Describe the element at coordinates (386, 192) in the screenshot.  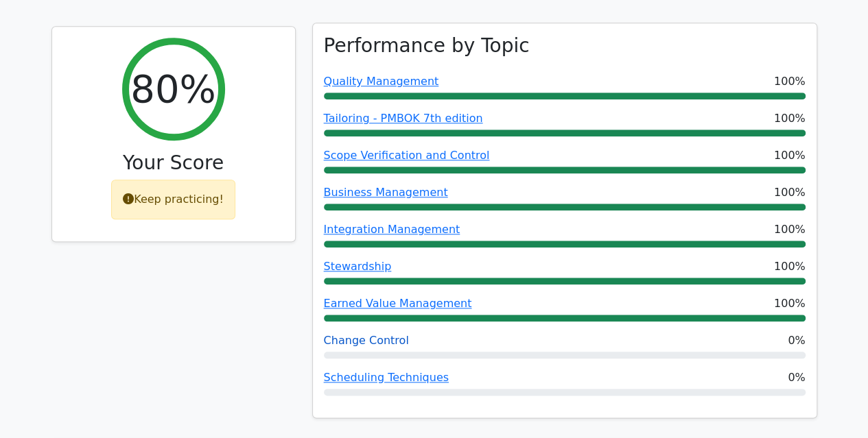
I see `a: Business Management` at that location.